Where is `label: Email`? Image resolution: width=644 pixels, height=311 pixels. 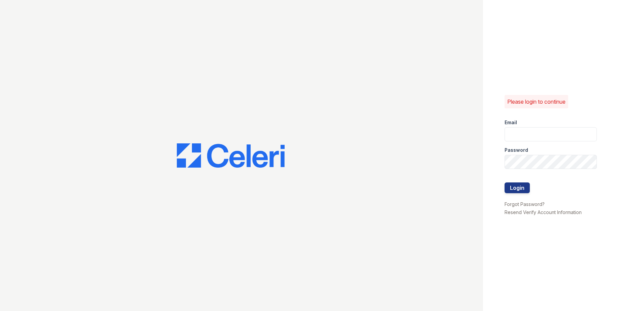
label: Email is located at coordinates (511, 123).